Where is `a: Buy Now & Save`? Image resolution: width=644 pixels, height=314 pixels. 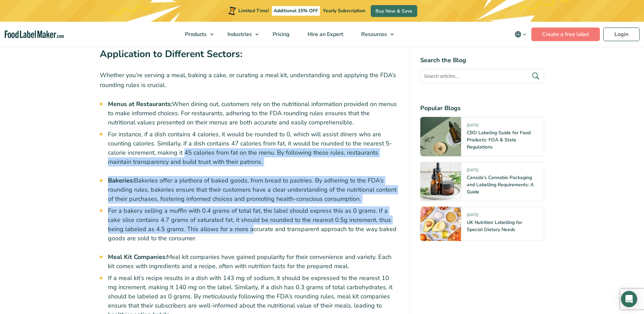 a: Buy Now & Save is located at coordinates (394, 11).